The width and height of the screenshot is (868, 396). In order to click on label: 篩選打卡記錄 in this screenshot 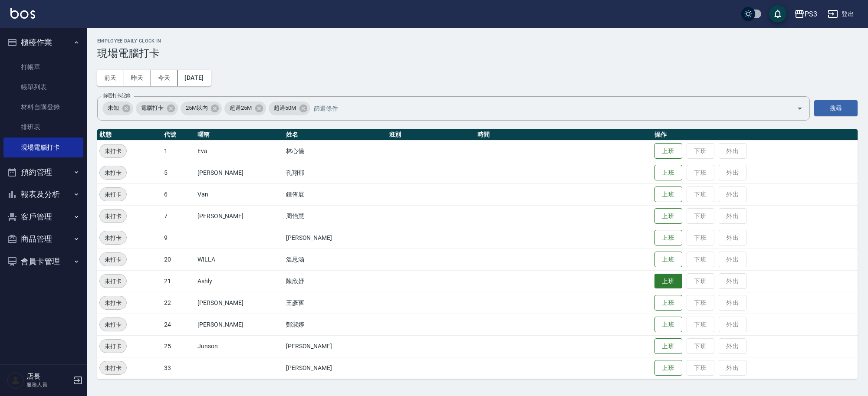, I will do `click(117, 95)`.